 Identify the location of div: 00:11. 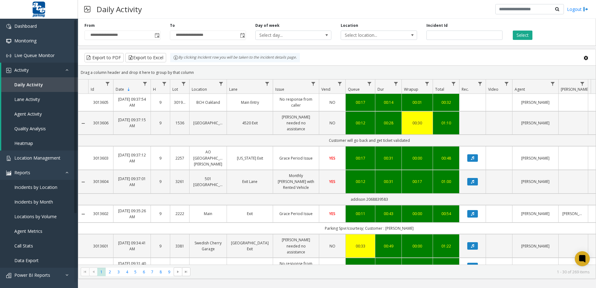
(360, 213).